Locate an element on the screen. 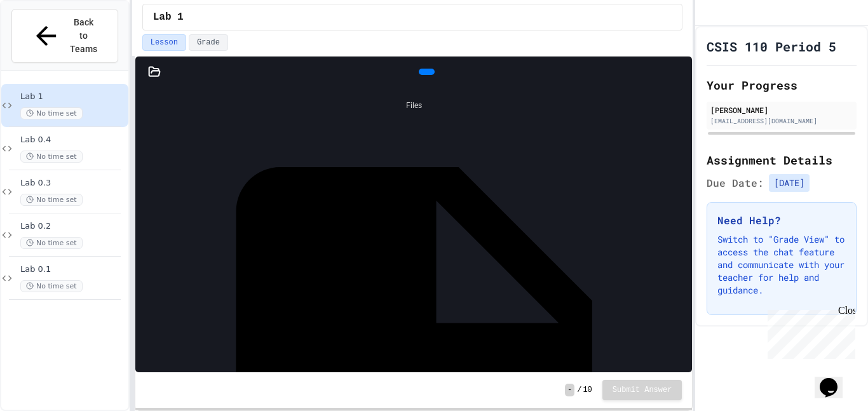 The height and width of the screenshot is (411, 868). span: Lab 0.1 is located at coordinates (73, 270).